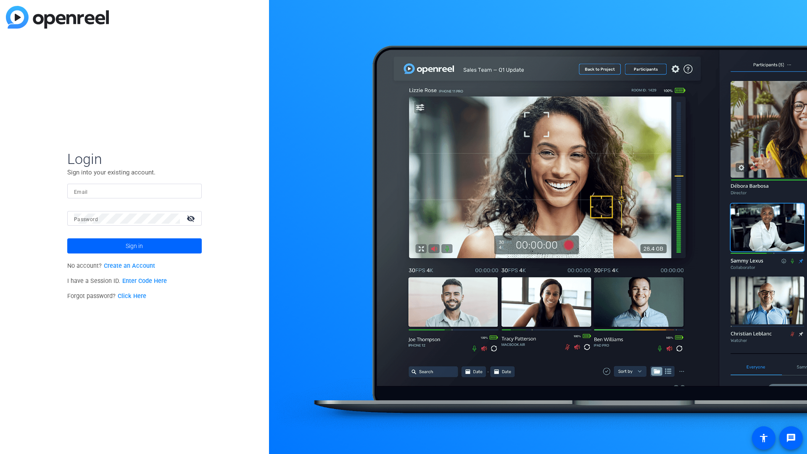 The height and width of the screenshot is (454, 807). I want to click on span: I have a Session ID., so click(117, 281).